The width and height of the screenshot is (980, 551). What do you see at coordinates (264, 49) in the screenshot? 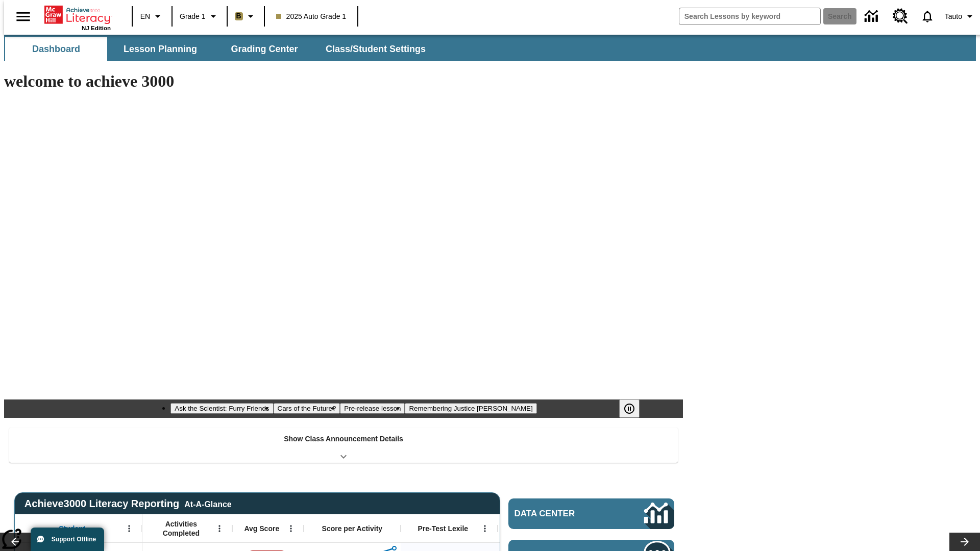
I see `button: Grading Center` at bounding box center [264, 49].